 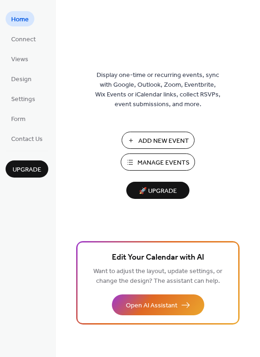 What do you see at coordinates (20, 19) in the screenshot?
I see `span: Home` at bounding box center [20, 19].